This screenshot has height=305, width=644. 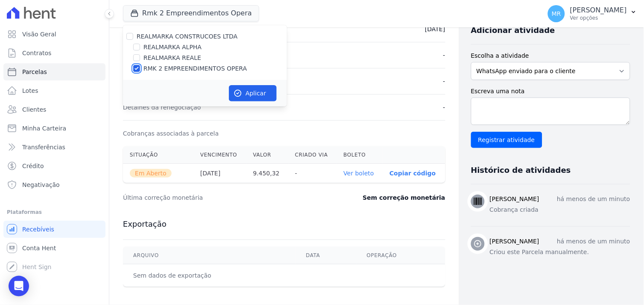 What do you see at coordinates (44, 147) in the screenshot?
I see `span: Transferências` at bounding box center [44, 147].